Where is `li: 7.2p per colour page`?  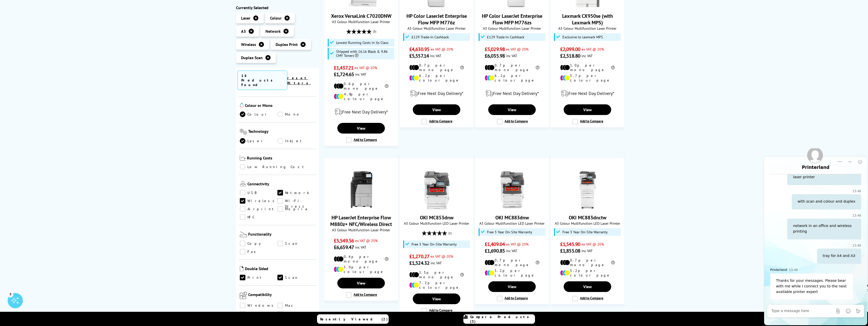 li: 7.2p per colour page is located at coordinates (437, 285).